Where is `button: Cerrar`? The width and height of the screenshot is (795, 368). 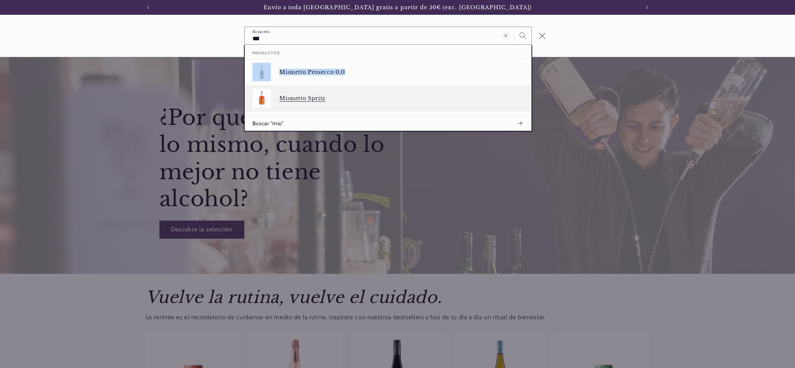 button: Cerrar is located at coordinates (542, 36).